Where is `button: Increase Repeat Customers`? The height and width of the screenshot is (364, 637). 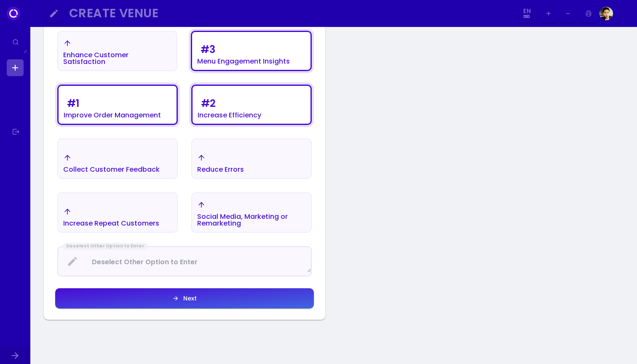 button: Increase Repeat Customers is located at coordinates (118, 212).